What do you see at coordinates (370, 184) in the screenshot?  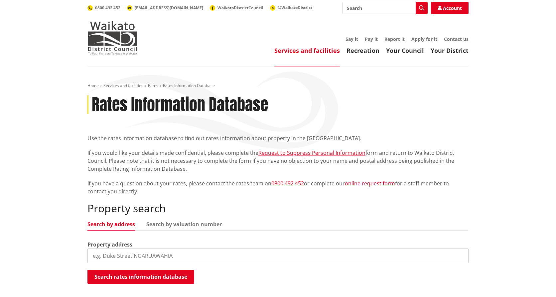 I see `a: online request form` at bounding box center [370, 184].